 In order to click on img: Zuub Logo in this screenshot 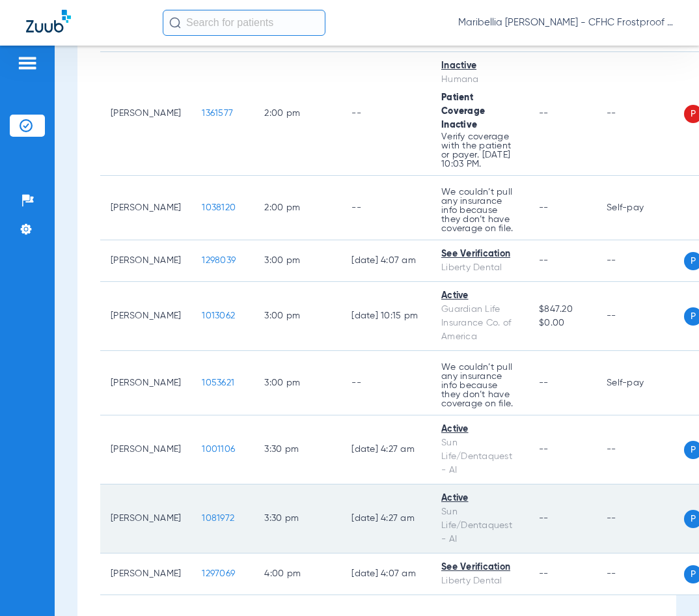, I will do `click(48, 21)`.